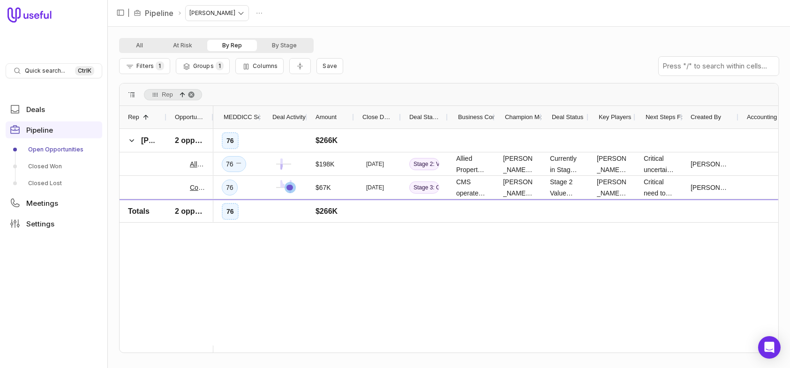 The width and height of the screenshot is (790, 368). I want to click on span: Deals, so click(36, 109).